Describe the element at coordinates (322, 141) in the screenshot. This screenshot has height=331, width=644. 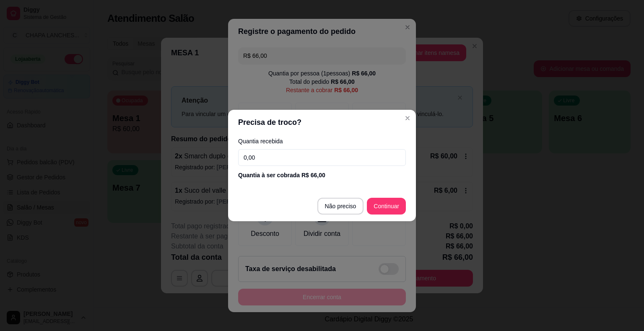
I see `label: Quantia recebida` at that location.